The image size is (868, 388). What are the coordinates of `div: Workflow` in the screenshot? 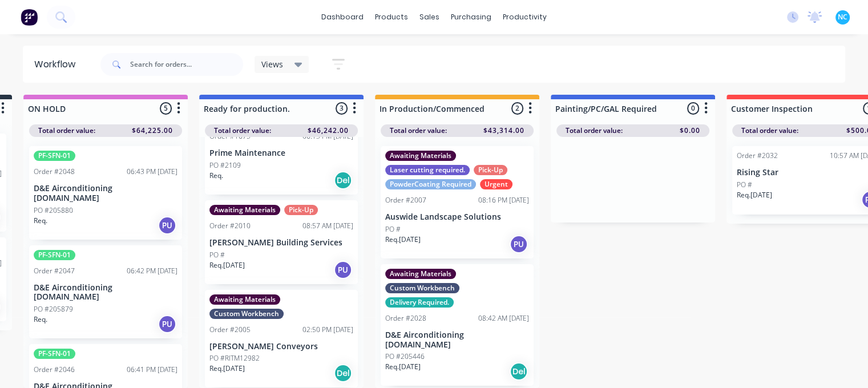 It's located at (58, 65).